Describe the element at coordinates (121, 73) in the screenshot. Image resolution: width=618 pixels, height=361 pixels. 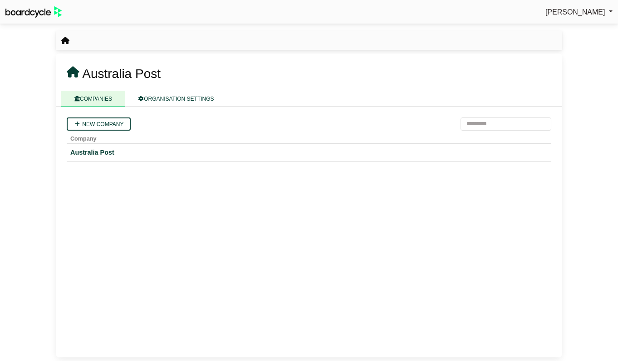
I see `span: Australia Post` at that location.